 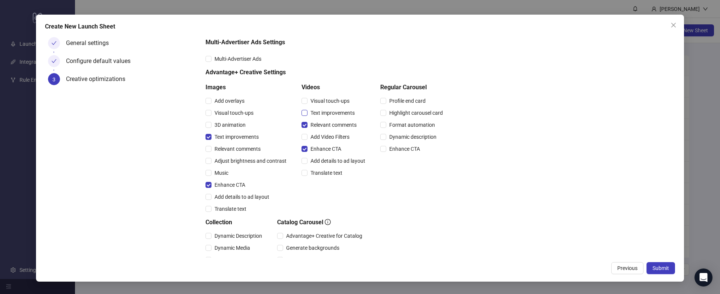 I want to click on span: info-circle, so click(x=328, y=222).